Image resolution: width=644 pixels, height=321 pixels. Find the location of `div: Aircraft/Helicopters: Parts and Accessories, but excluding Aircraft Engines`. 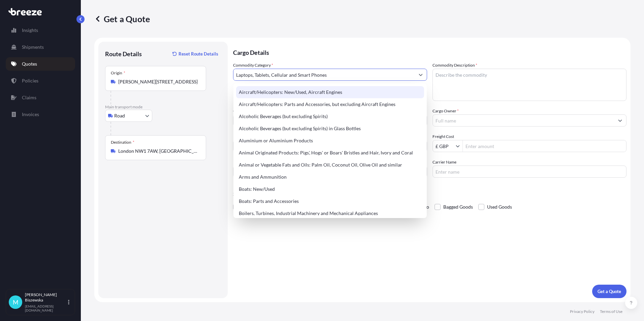

div: Aircraft/Helicopters: Parts and Accessories, but excluding Aircraft Engines is located at coordinates (330, 105).